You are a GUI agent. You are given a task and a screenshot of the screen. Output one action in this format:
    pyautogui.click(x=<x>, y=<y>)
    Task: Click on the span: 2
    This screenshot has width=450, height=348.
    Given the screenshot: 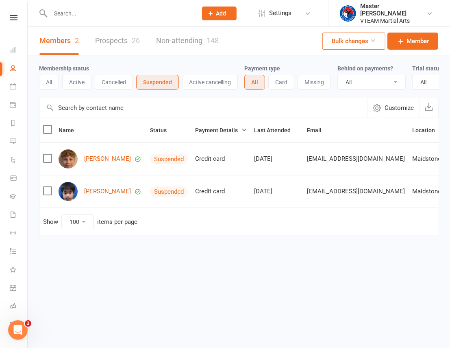 What is the action you would take?
    pyautogui.click(x=28, y=324)
    